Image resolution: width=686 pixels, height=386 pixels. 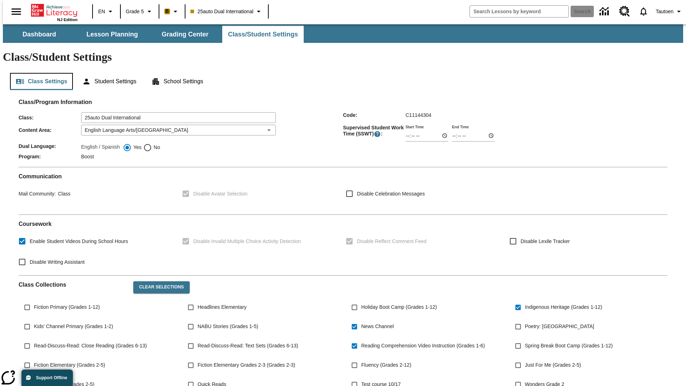 What do you see at coordinates (140, 11) in the screenshot?
I see `button: Grade: Grade 5, Select a grade` at bounding box center [140, 11].